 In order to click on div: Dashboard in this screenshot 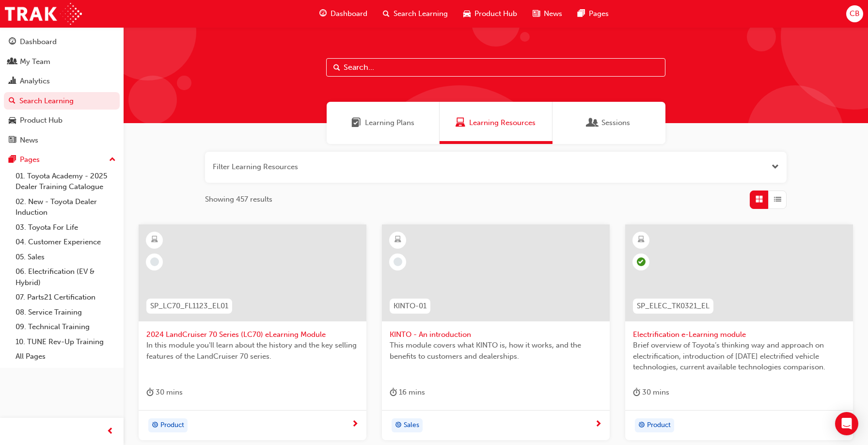, I will do `click(38, 42)`.